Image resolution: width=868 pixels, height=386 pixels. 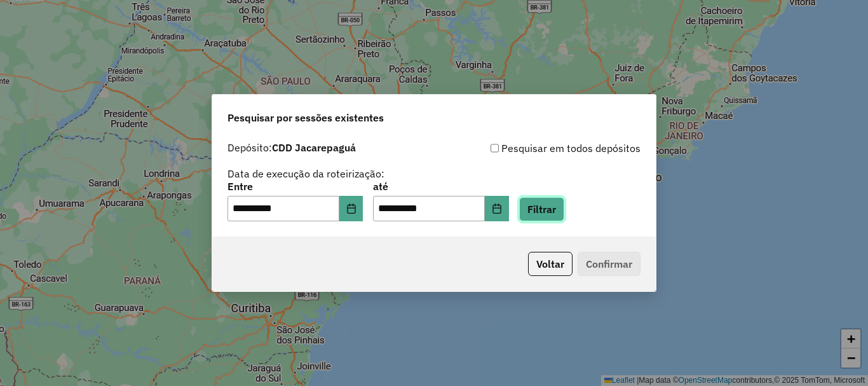 I want to click on button: Voltar, so click(x=550, y=264).